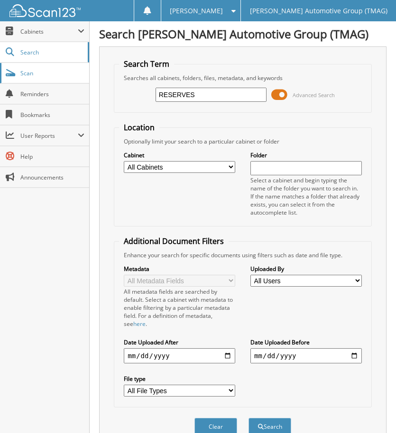  What do you see at coordinates (242, 141) in the screenshot?
I see `div: Optionally limit your search to a particular cabinet or folder` at bounding box center [242, 141].